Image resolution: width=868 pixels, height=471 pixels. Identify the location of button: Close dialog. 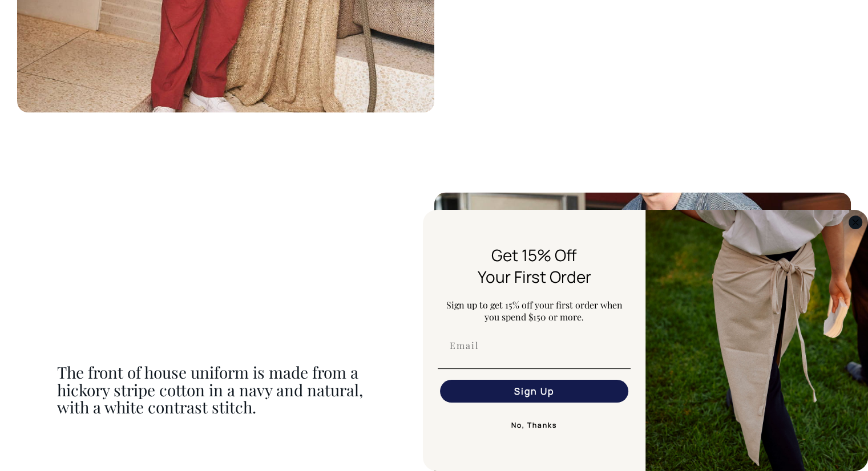
(855, 223).